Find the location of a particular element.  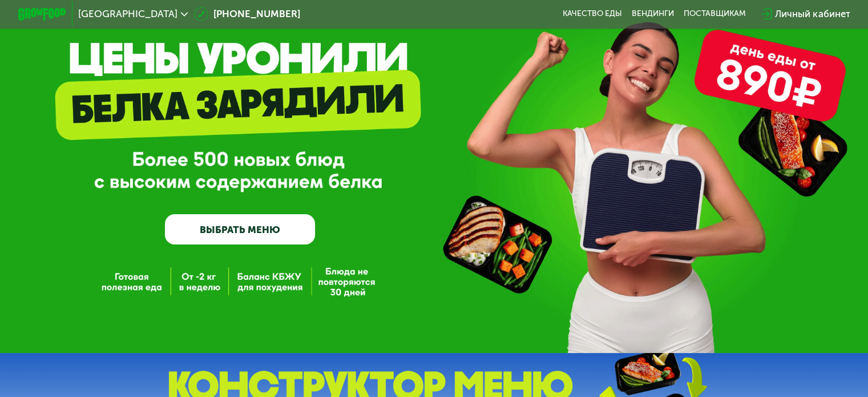

div: поставщикам is located at coordinates (714, 13).